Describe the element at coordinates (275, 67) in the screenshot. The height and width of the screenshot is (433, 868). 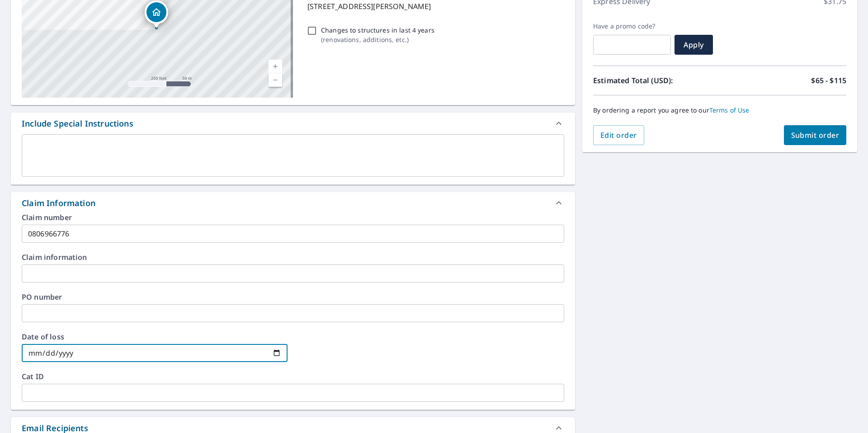
I see `a: Current Level 17, Zoom In` at that location.